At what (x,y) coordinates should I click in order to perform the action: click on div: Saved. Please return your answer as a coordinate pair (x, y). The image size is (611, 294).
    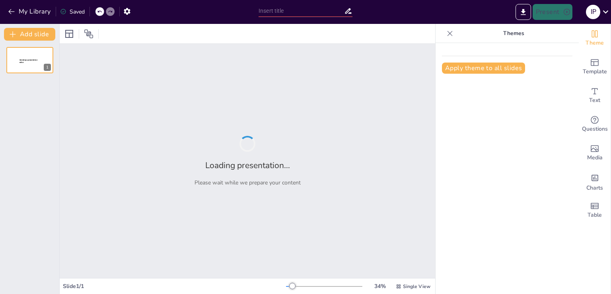
    Looking at the image, I should click on (72, 12).